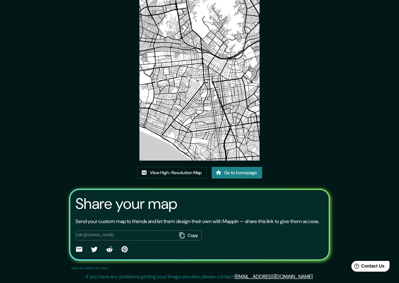 The image size is (399, 283). Describe the element at coordinates (237, 172) in the screenshot. I see `a: Go to homepage` at that location.